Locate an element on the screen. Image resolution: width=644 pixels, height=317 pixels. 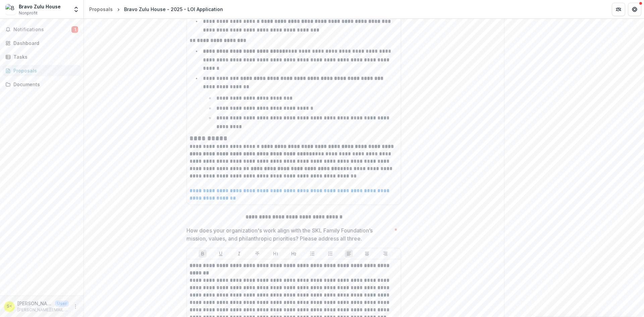
div: Dashboard is located at coordinates (44, 43).